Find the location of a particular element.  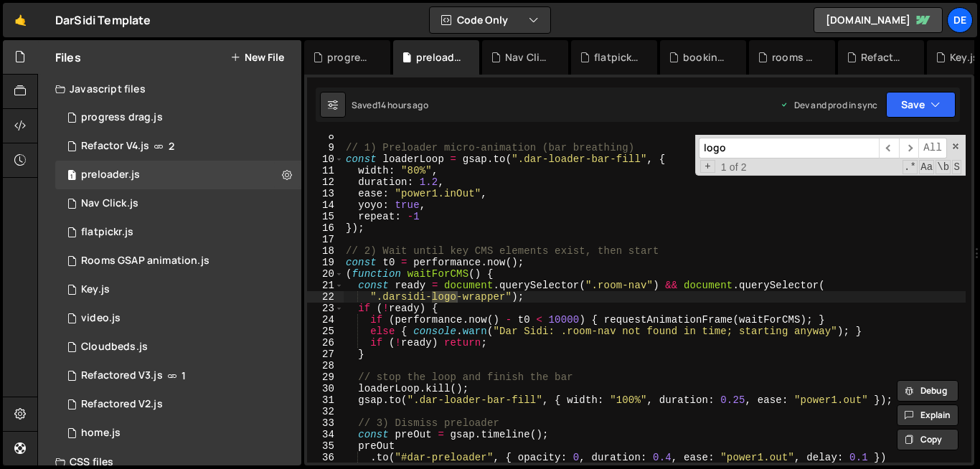

div: 13 is located at coordinates (325, 194).